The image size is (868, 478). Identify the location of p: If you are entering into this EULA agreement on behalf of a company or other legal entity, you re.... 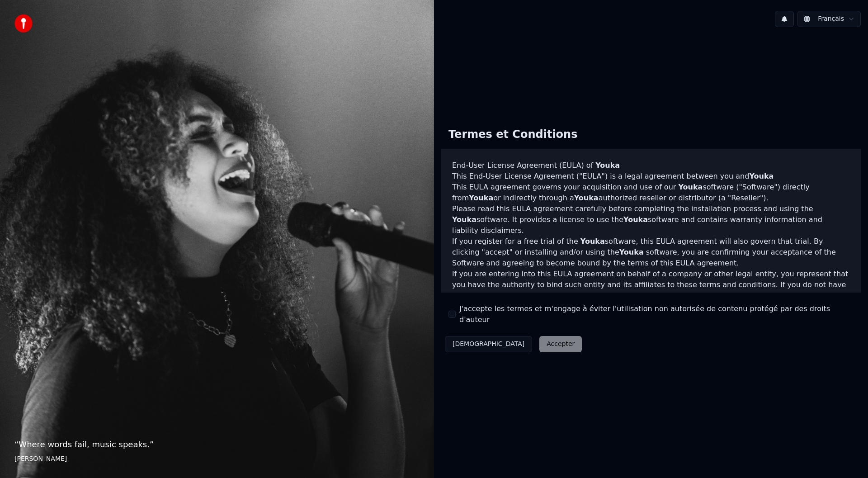
(651, 290).